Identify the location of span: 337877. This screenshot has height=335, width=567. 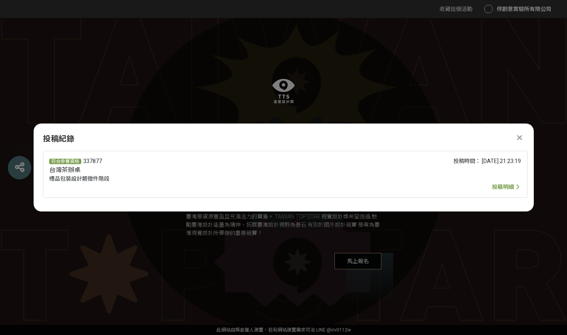
(93, 161).